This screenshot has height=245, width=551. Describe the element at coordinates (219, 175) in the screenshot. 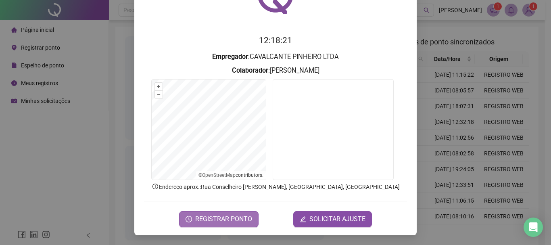

I see `a: OpenStreetMap` at that location.